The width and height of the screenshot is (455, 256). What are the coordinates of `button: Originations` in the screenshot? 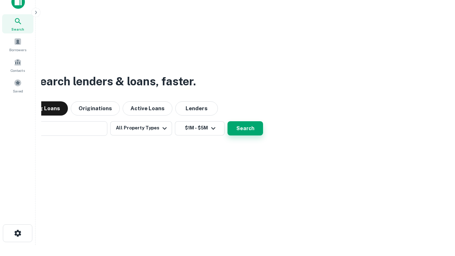 It's located at (95, 108).